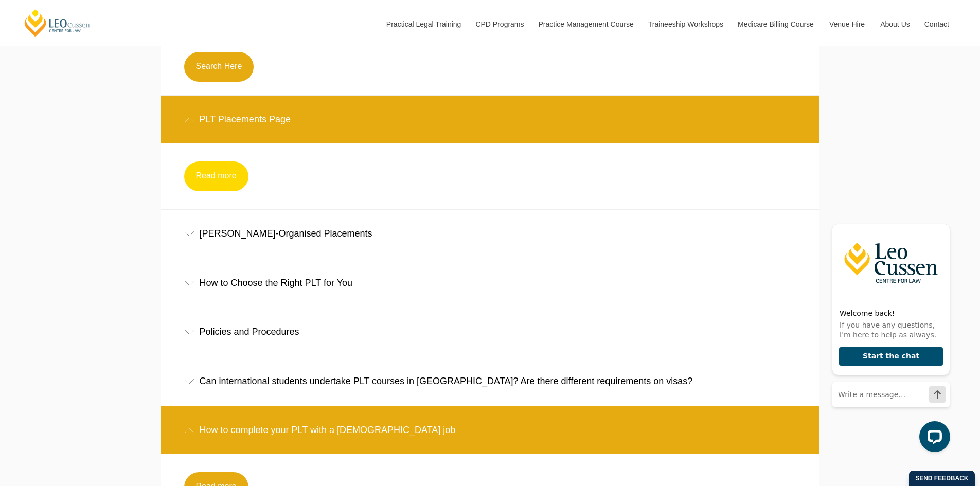 Image resolution: width=980 pixels, height=486 pixels. I want to click on button: Send a message, so click(113, 191).